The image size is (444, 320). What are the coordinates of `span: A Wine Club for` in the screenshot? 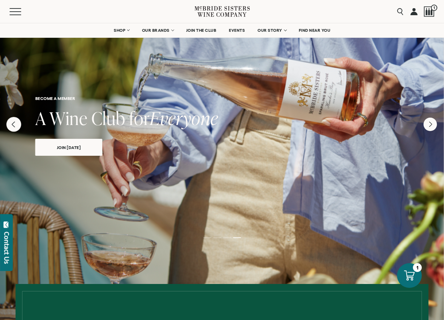 It's located at (93, 118).